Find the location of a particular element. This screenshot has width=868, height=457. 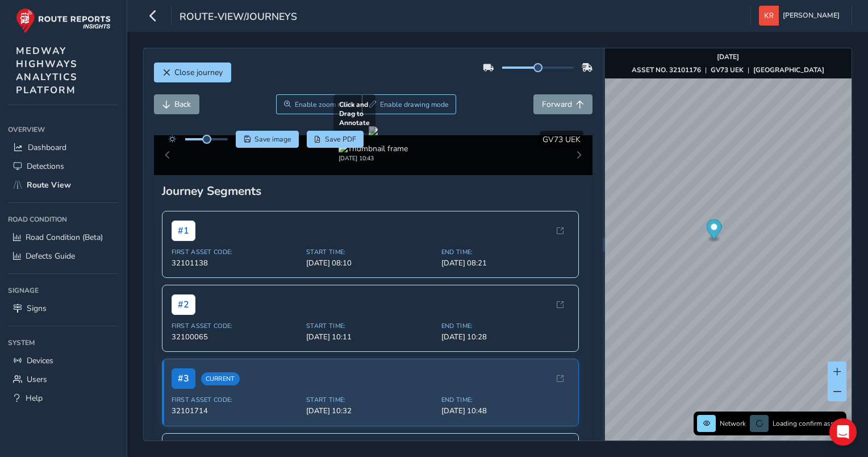

span: Route View is located at coordinates (49, 185).